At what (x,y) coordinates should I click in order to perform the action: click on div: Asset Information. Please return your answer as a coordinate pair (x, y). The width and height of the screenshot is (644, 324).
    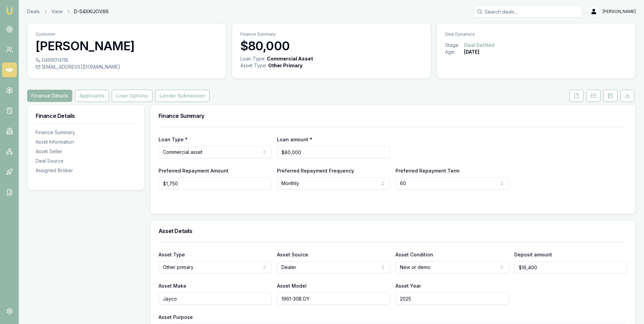
    Looking at the image, I should click on (86, 142).